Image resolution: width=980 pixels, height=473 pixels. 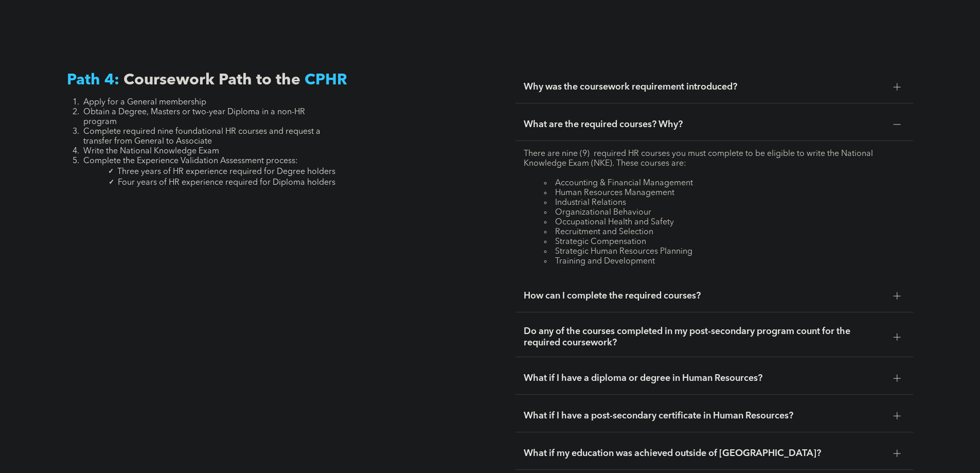 What do you see at coordinates (704, 416) in the screenshot?
I see `span: What if I have a post-secondary certificate in Human Resources?` at bounding box center [704, 416].